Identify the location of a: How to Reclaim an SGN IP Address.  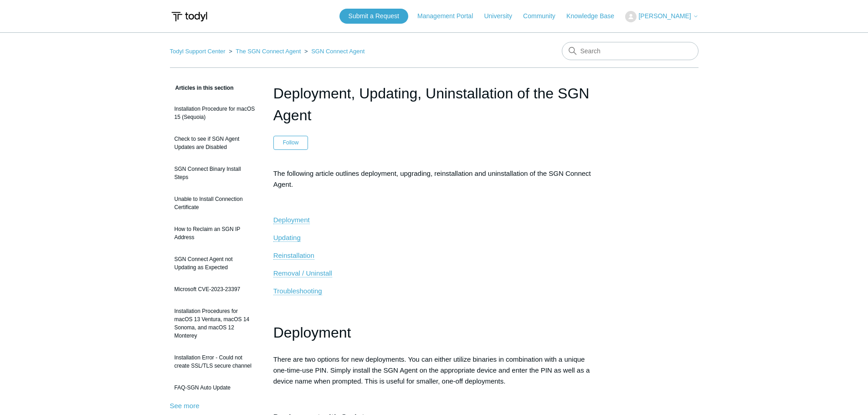
(214, 233).